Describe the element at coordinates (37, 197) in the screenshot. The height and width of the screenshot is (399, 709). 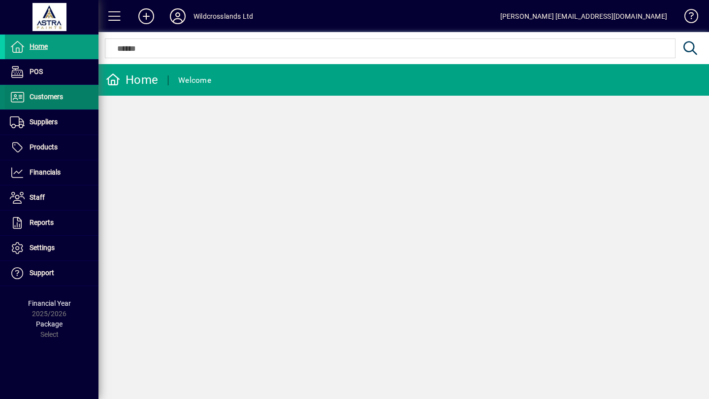
I see `span: Staff` at that location.